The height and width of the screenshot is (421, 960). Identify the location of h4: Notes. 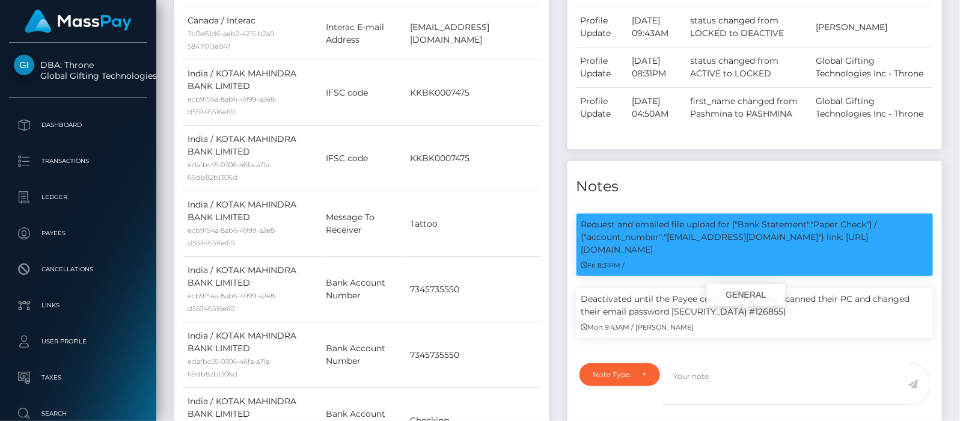
(755, 186).